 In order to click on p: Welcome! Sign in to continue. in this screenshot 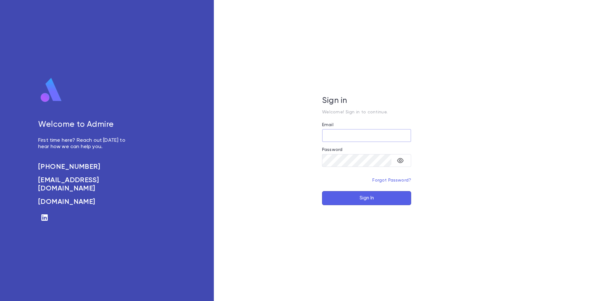, I will do `click(366, 112)`.